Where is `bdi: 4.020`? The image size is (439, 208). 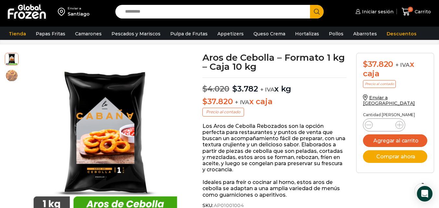
bdi: 4.020 is located at coordinates (216, 89).